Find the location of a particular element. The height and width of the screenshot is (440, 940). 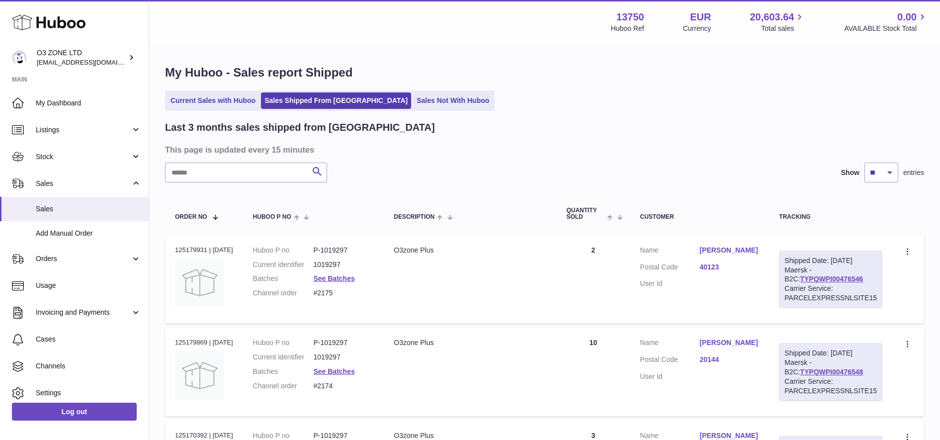

a: 40123 is located at coordinates (729, 267).